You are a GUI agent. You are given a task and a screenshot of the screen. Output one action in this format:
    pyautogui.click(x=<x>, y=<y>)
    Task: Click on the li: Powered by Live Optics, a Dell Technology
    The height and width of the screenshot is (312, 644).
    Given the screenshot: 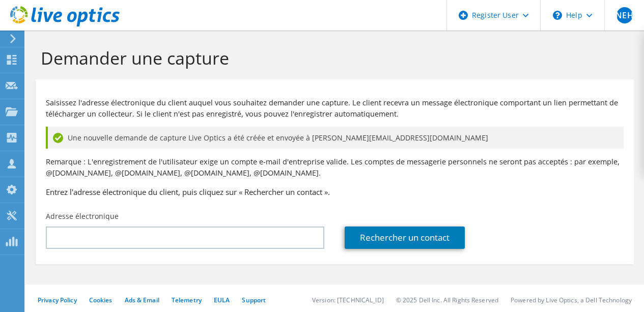 What is the action you would take?
    pyautogui.click(x=572, y=300)
    